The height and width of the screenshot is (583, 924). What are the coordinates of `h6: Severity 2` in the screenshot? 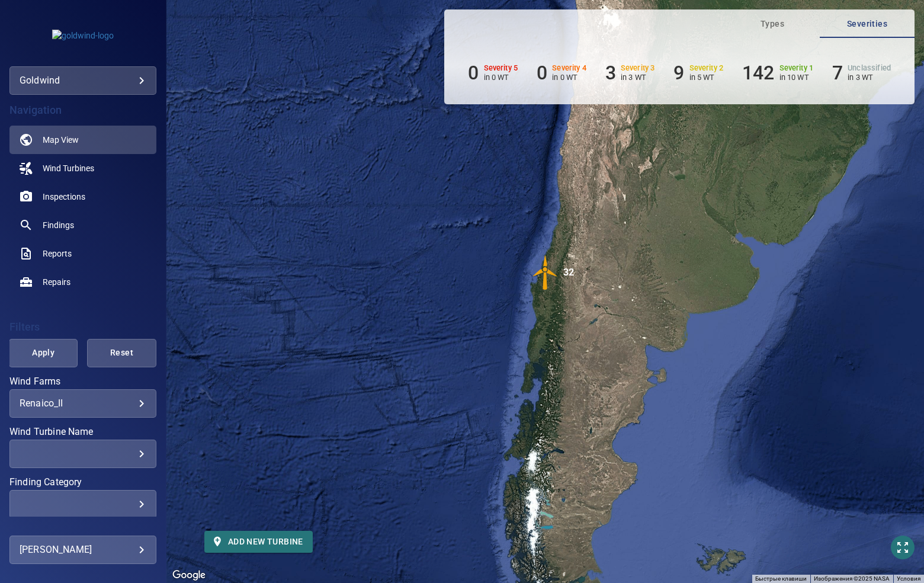 It's located at (707, 68).